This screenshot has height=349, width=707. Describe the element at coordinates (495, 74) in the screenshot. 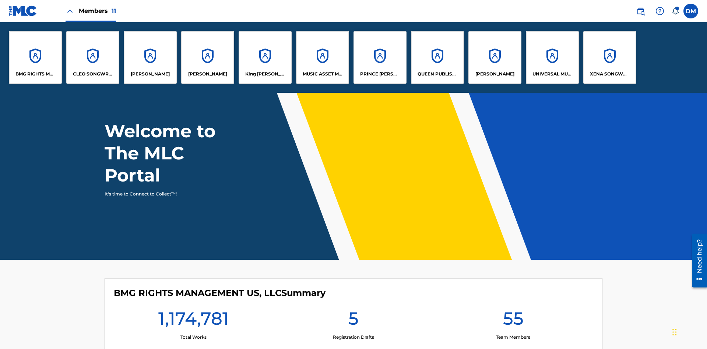

I see `p: RONALD MCTESTERSON` at that location.